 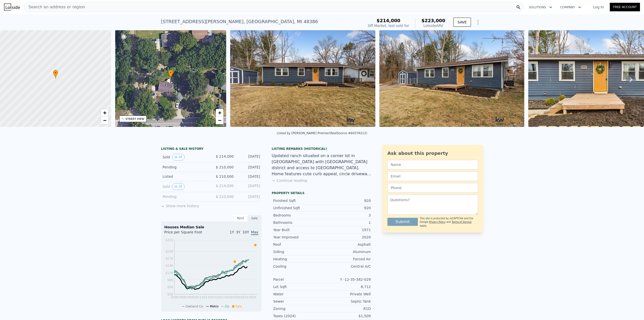 I want to click on tspan: 2024, so click(x=252, y=297).